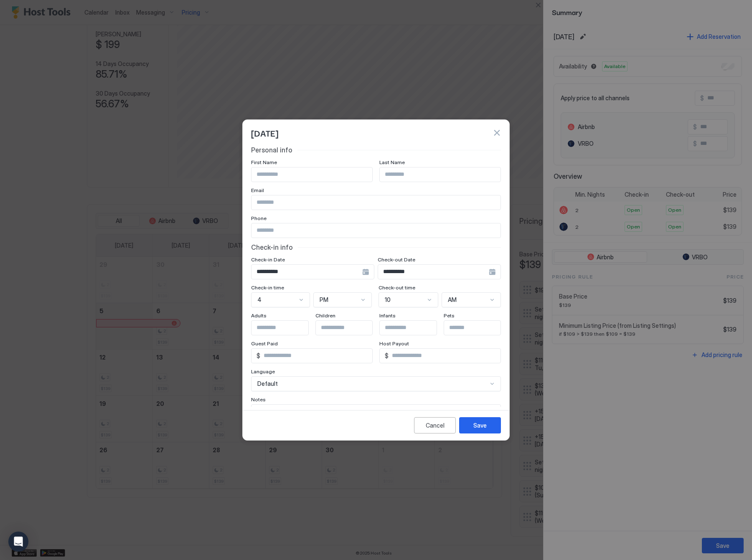 This screenshot has height=560, width=752. Describe the element at coordinates (258, 190) in the screenshot. I see `span: Email` at that location.